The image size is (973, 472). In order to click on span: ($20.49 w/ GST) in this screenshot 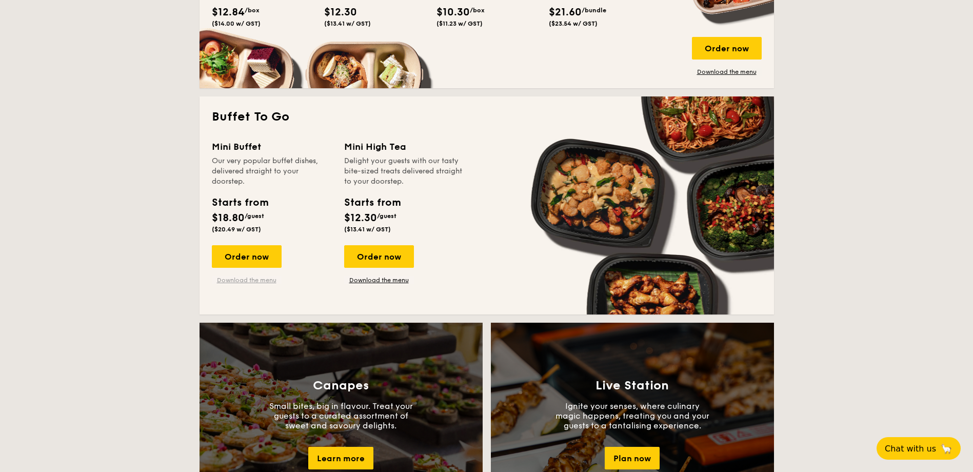, I will do `click(236, 229)`.